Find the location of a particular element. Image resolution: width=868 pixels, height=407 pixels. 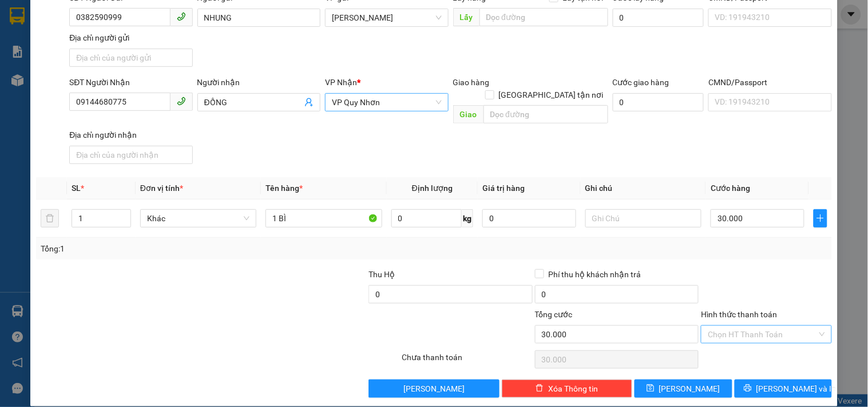

div: CMND/Passport is located at coordinates (769, 83).